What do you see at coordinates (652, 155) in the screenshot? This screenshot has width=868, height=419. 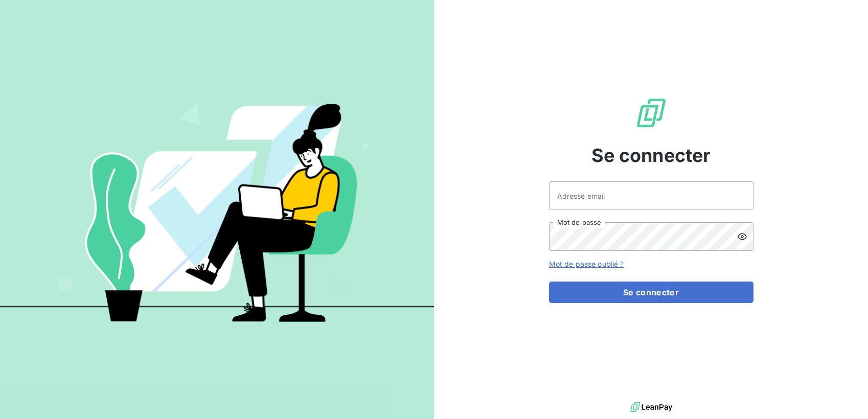 I see `span: Se connecter` at bounding box center [652, 155].